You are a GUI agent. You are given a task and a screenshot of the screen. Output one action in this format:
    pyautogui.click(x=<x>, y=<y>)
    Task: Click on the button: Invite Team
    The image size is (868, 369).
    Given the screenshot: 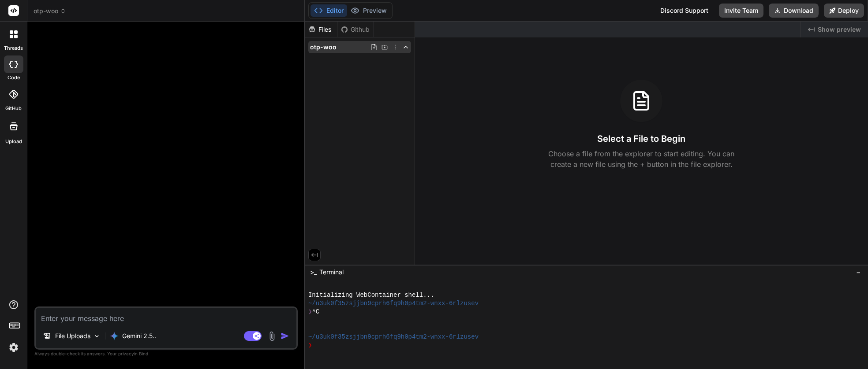 What is the action you would take?
    pyautogui.click(x=741, y=11)
    